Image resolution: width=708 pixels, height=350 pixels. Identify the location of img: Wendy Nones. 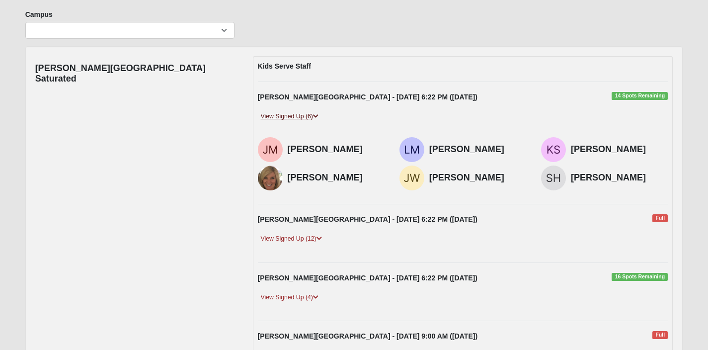
(270, 178).